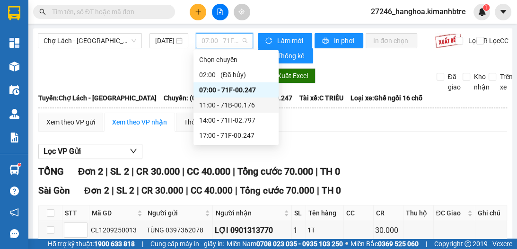  What do you see at coordinates (71, 122) in the screenshot?
I see `div: Xem theo VP gửi` at bounding box center [71, 122].